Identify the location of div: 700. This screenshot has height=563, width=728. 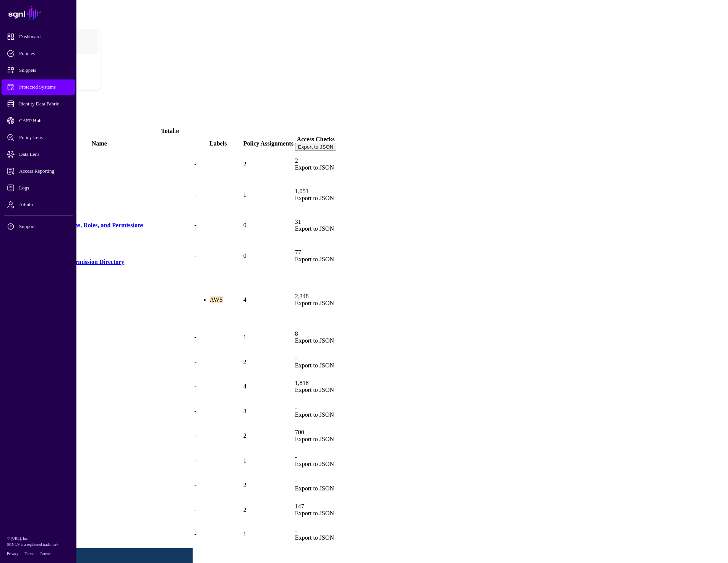
(316, 436).